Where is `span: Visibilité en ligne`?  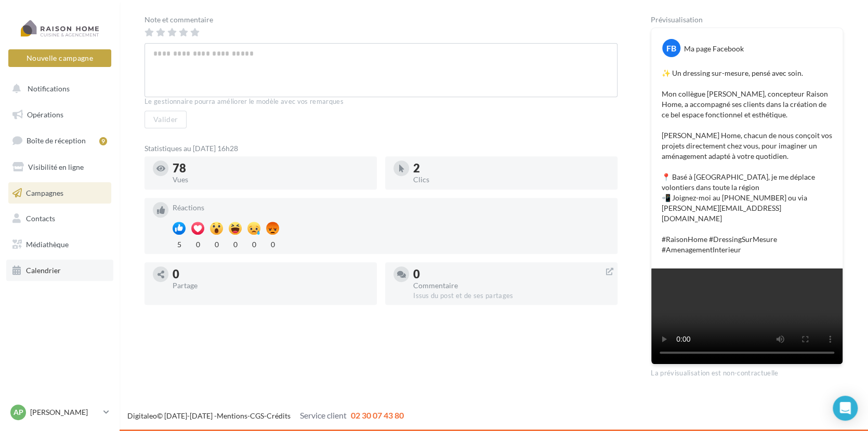 span: Visibilité en ligne is located at coordinates (56, 167).